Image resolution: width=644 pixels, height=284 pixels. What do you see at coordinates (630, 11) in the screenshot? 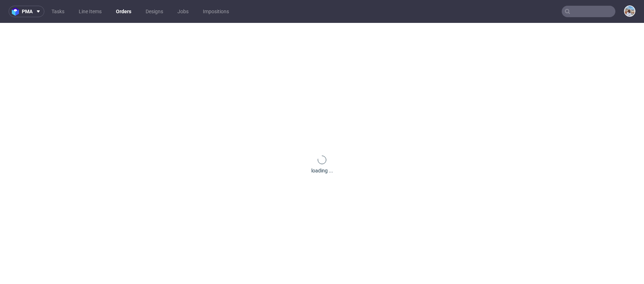
I see `img: Marta Kozłowska` at bounding box center [630, 11].